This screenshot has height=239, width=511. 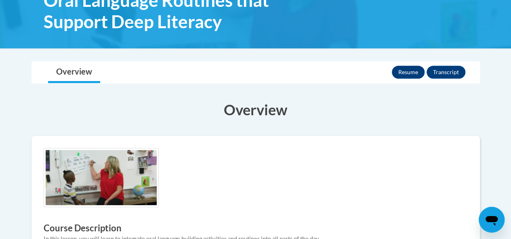 I want to click on h3: Overview, so click(x=256, y=110).